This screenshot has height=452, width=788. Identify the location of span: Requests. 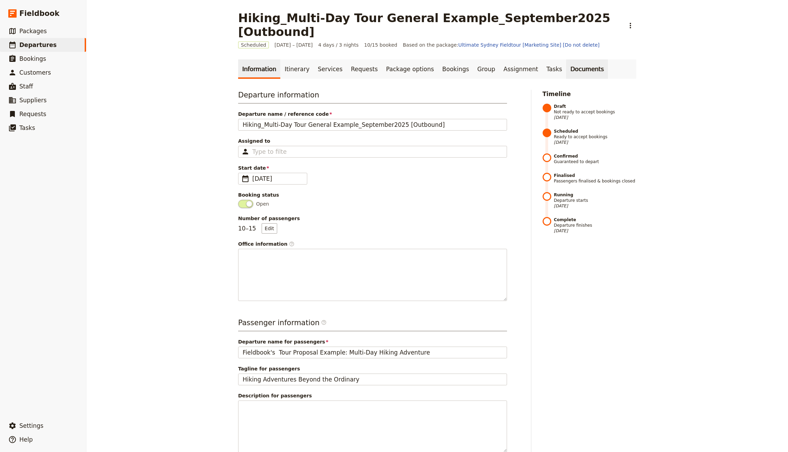
(33, 114).